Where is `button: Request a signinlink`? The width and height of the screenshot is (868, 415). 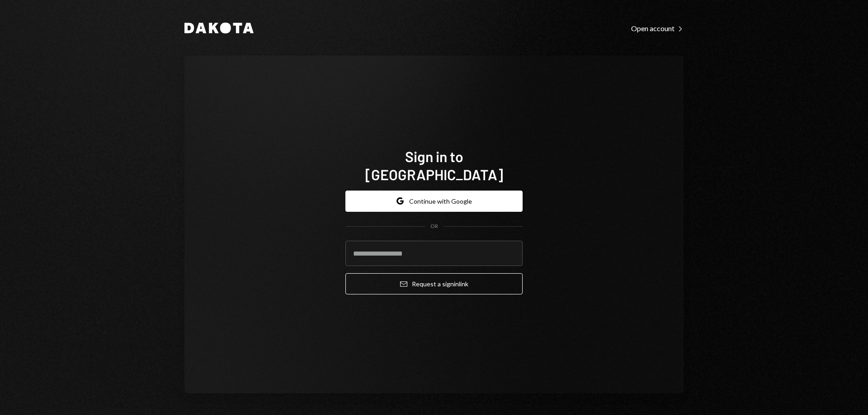 button: Request a signinlink is located at coordinates (434, 284).